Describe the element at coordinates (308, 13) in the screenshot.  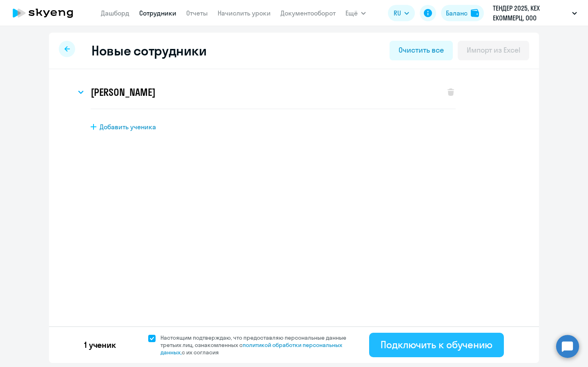
I see `a: Документооборот` at that location.